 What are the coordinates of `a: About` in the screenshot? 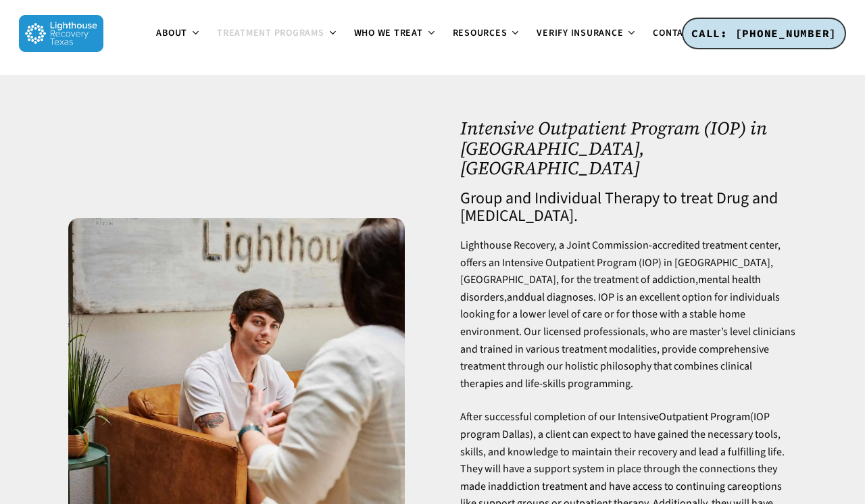 It's located at (179, 34).